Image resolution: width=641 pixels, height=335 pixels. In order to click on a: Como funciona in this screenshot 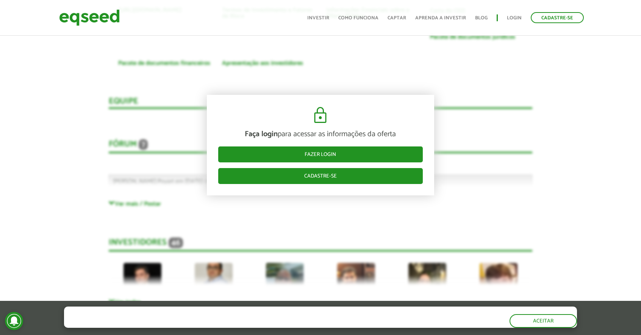, I will do `click(358, 18)`.